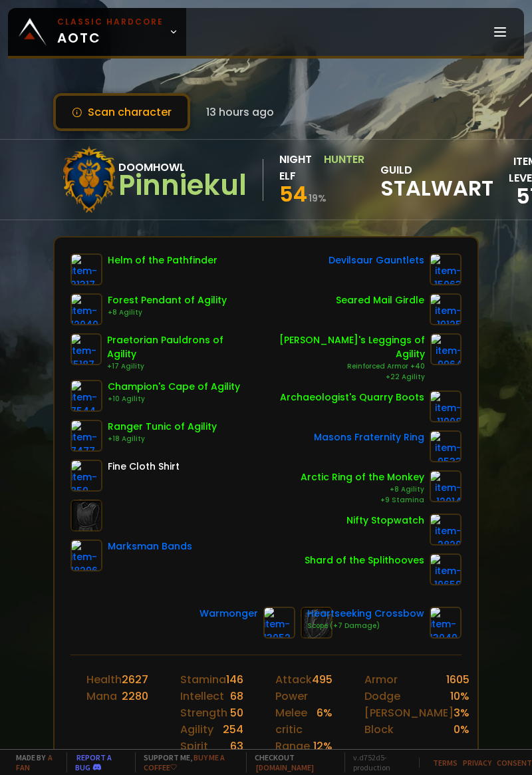 This screenshot has width=532, height=775. What do you see at coordinates (363, 501) in the screenshot?
I see `div: +9 Stamina` at bounding box center [363, 501].